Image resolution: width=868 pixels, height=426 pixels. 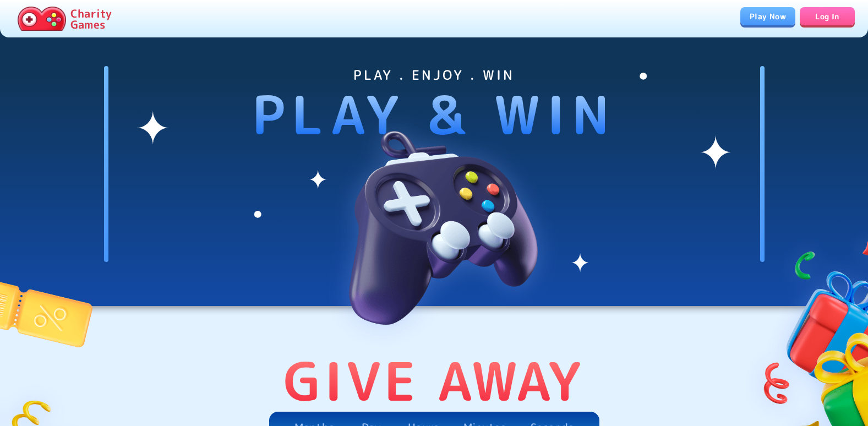 What do you see at coordinates (434, 221) in the screenshot?
I see `img: hero-image` at bounding box center [434, 221].